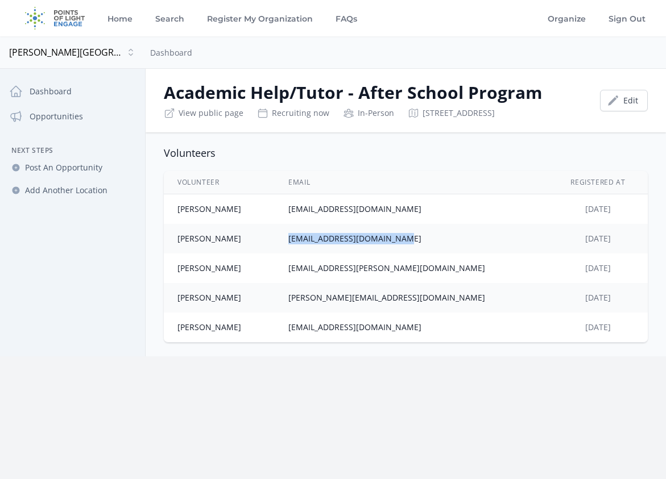 Image resolution: width=666 pixels, height=479 pixels. Describe the element at coordinates (72, 190) in the screenshot. I see `a: Add Another Location` at that location.